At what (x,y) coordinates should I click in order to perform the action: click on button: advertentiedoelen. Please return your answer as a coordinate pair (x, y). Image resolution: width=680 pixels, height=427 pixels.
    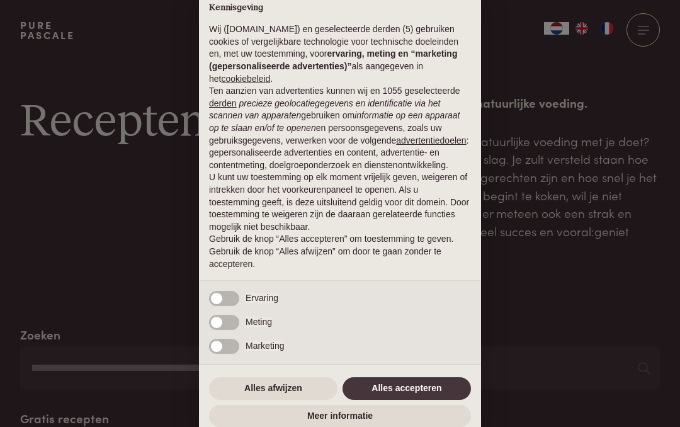
    Looking at the image, I should click on (431, 141).